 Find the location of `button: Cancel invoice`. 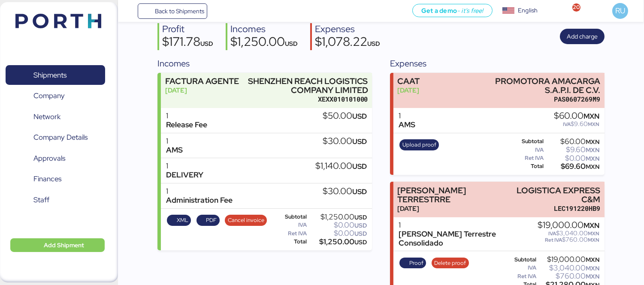

button: Cancel invoice is located at coordinates (246, 220).